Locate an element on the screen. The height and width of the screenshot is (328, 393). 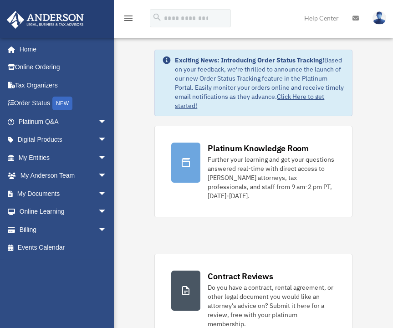
a: My Entitiesarrow_drop_down is located at coordinates (63, 157).